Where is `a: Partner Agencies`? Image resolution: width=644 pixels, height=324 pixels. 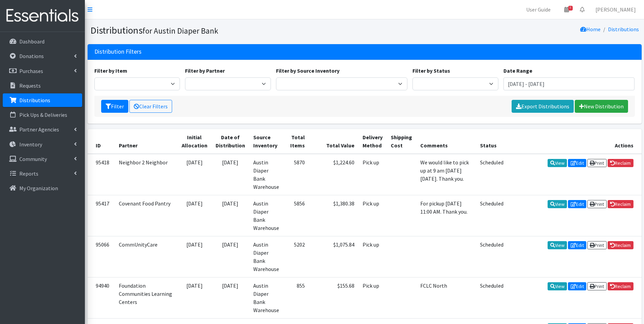 a: Partner Agencies is located at coordinates (42, 129).